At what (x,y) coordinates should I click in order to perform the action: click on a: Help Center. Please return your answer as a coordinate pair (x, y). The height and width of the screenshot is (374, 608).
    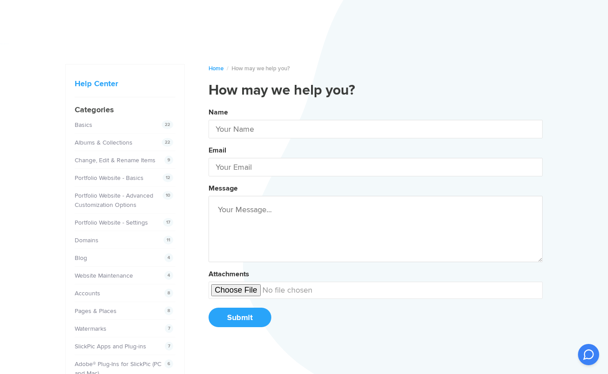
    Looking at the image, I should click on (96, 84).